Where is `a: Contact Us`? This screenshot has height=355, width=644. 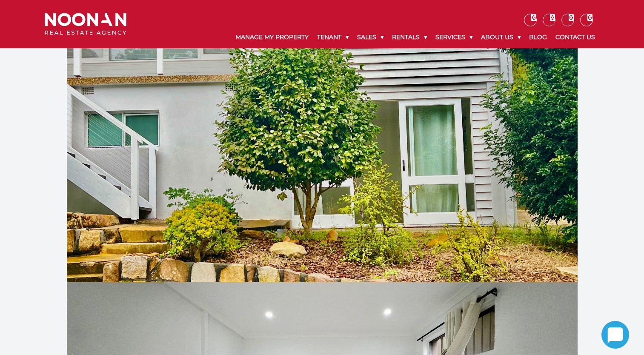
a: Contact Us is located at coordinates (575, 37).